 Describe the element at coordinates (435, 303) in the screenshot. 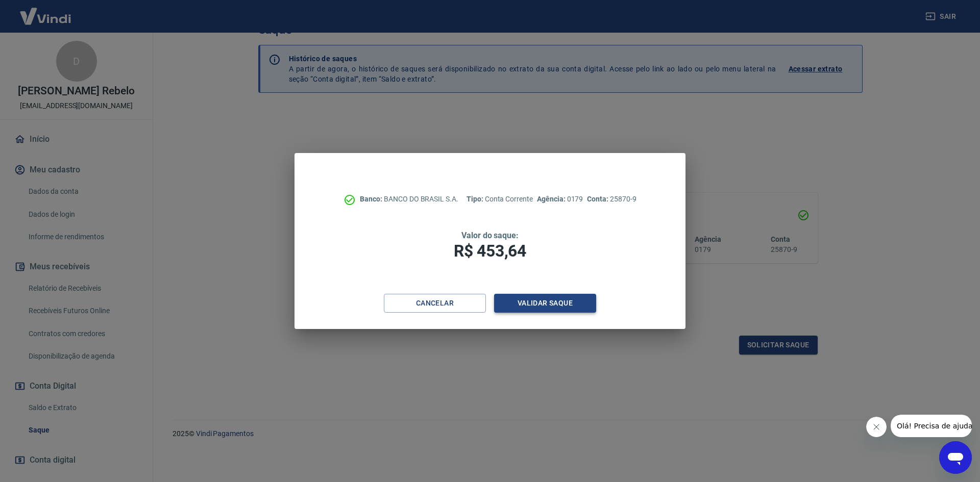

I see `button: Cancelar` at that location.